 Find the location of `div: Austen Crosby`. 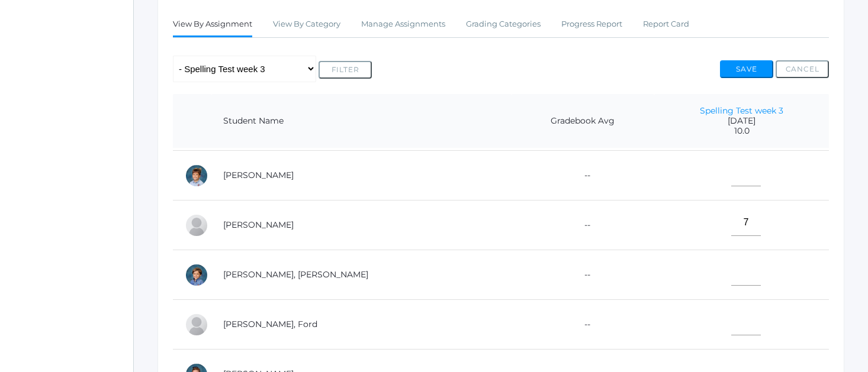

div: Austen Crosby is located at coordinates (197, 275).